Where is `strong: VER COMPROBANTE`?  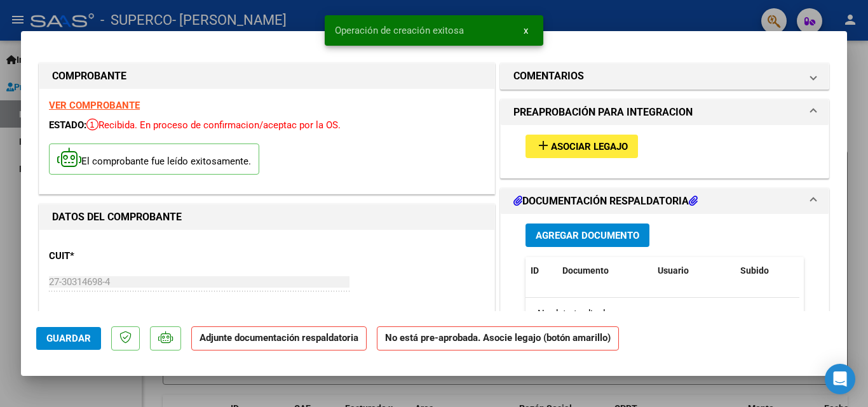
strong: VER COMPROBANTE is located at coordinates (94, 105).